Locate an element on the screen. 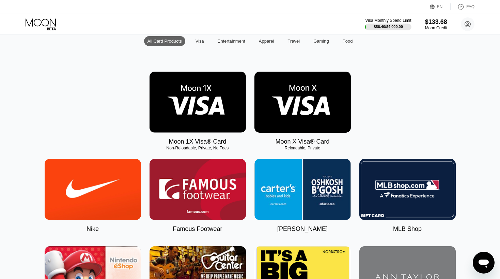  div: Entertainment is located at coordinates (231, 41).